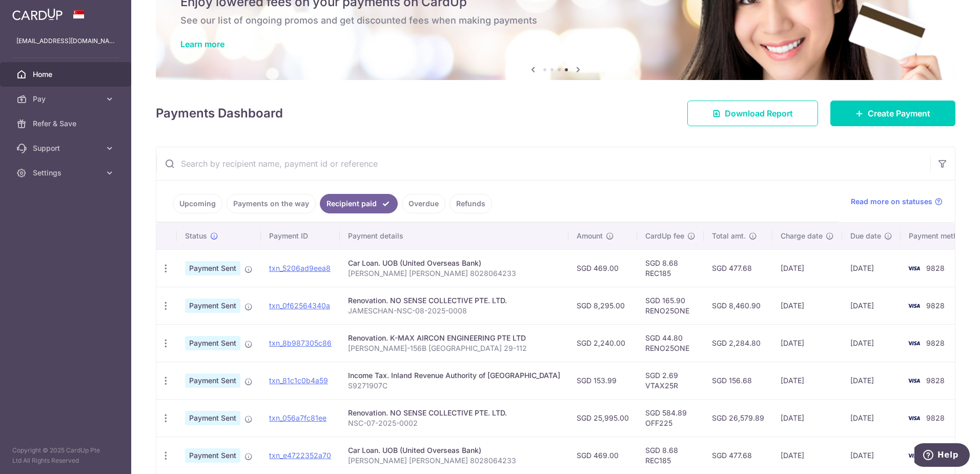 Image resolution: width=980 pixels, height=474 pixels. I want to click on td: SGD 2.69 VTAX25R, so click(670, 380).